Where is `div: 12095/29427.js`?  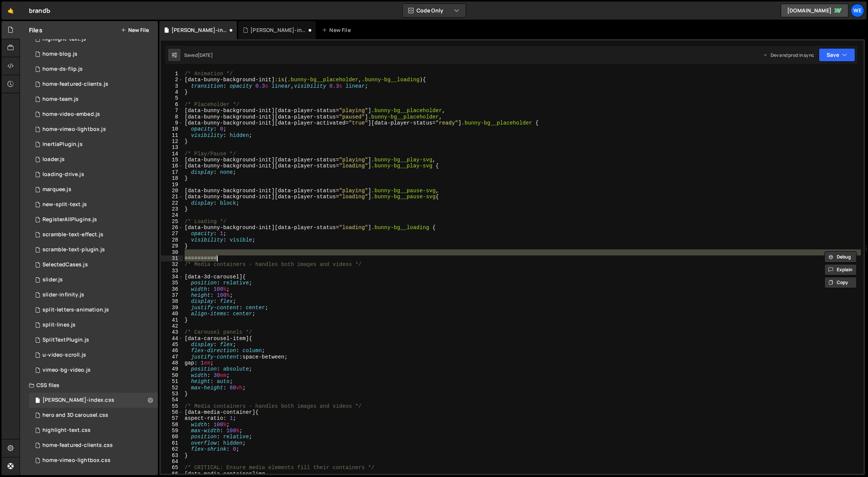 div: 12095/29427.js is located at coordinates (93, 115).